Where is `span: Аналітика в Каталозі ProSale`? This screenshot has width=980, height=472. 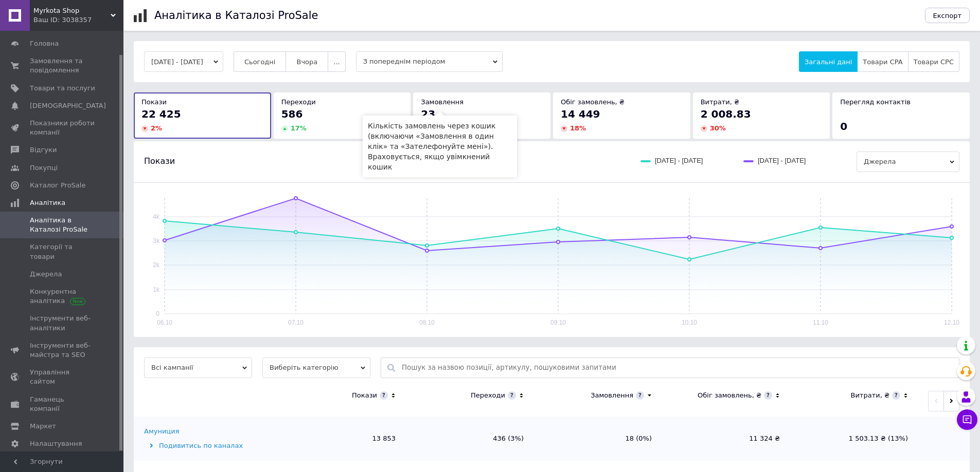
span: Аналітика в Каталозі ProSale is located at coordinates (63, 225).